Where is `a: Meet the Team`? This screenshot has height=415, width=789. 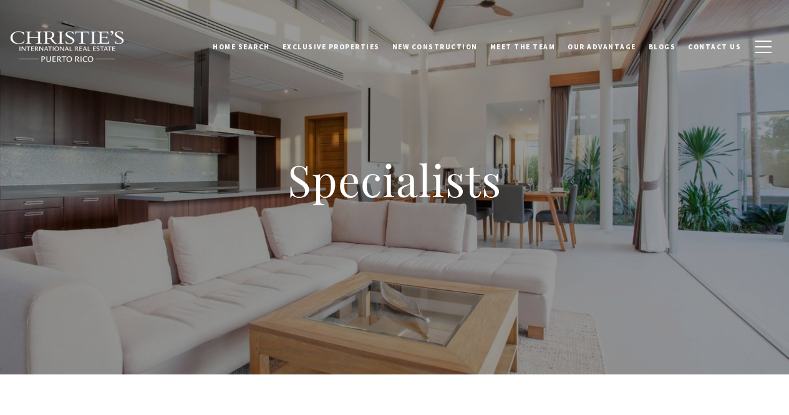
a: Meet the Team is located at coordinates (523, 46).